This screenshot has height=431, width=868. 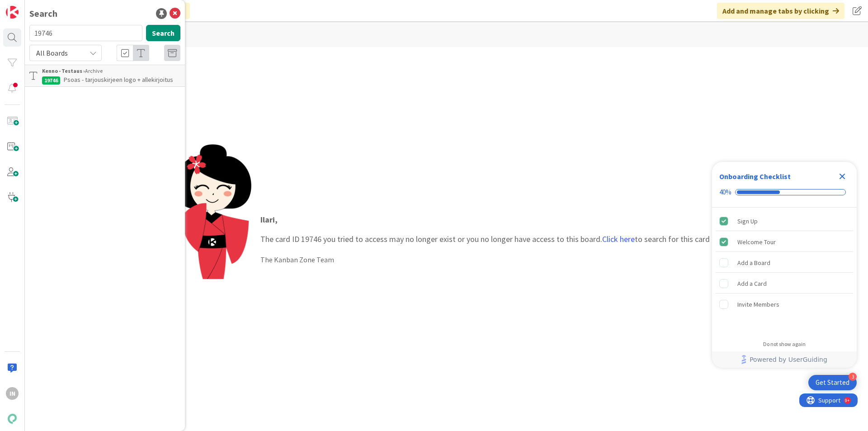 I want to click on div: Checklist progress: 40%, so click(x=784, y=192).